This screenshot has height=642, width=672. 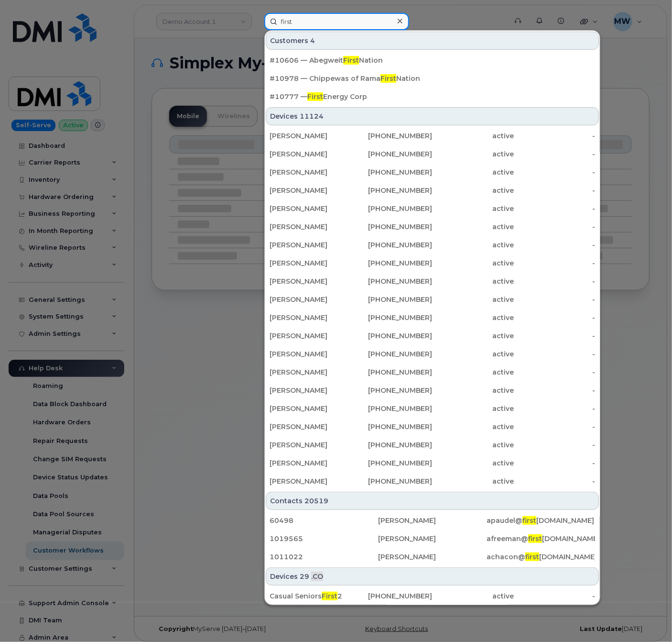 I want to click on div: Contacts, so click(x=432, y=501).